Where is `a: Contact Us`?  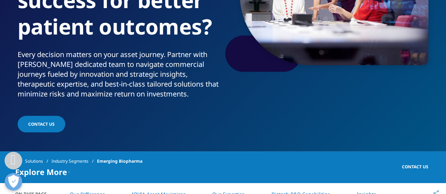 a: Contact Us is located at coordinates (415, 167).